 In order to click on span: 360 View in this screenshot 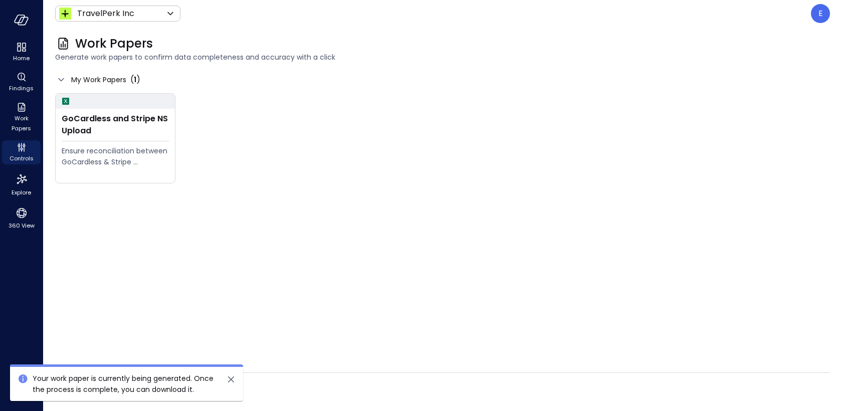, I will do `click(22, 225)`.